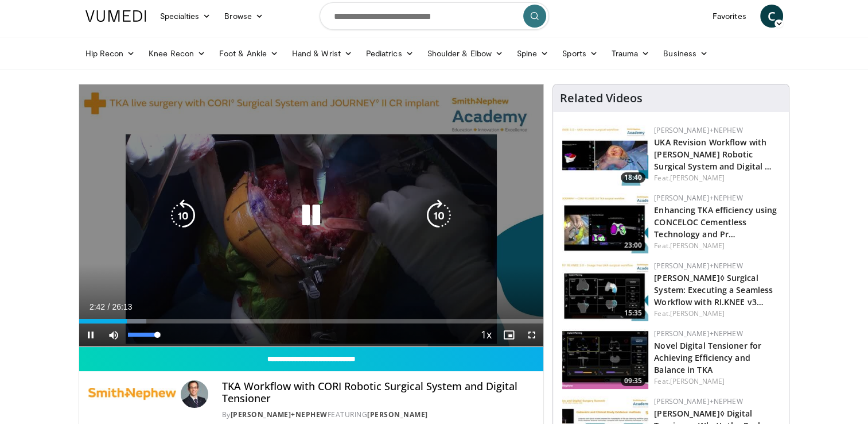 The height and width of the screenshot is (424, 868). I want to click on a: Business, so click(685, 53).